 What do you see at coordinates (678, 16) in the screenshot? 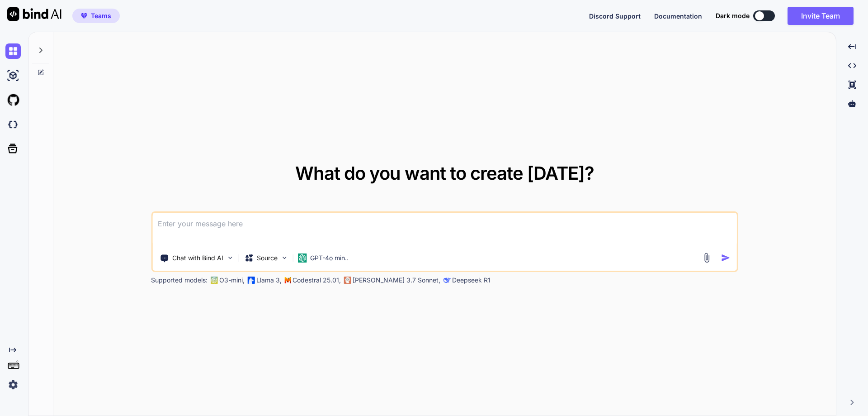
I see `button: Documentation` at bounding box center [678, 16].